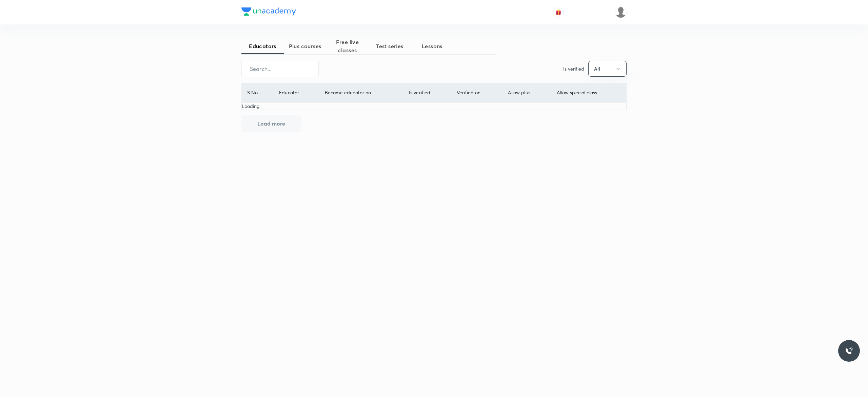 This screenshot has height=397, width=868. Describe the element at coordinates (305, 46) in the screenshot. I see `span: Plus courses` at that location.